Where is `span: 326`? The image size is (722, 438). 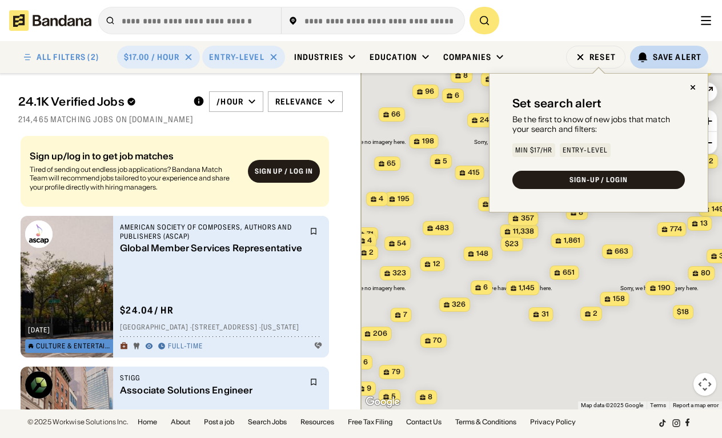
span: 326 is located at coordinates (459, 305).